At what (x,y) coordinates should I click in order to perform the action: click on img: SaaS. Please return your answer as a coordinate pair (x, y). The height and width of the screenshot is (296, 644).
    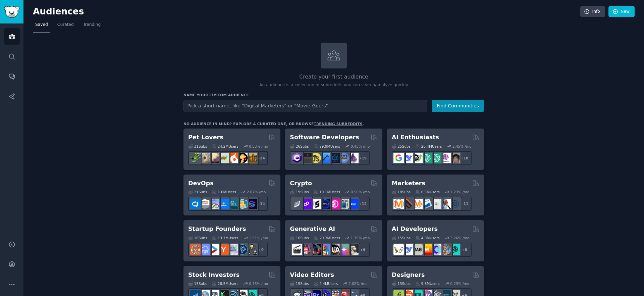
    Looking at the image, I should click on (205, 249).